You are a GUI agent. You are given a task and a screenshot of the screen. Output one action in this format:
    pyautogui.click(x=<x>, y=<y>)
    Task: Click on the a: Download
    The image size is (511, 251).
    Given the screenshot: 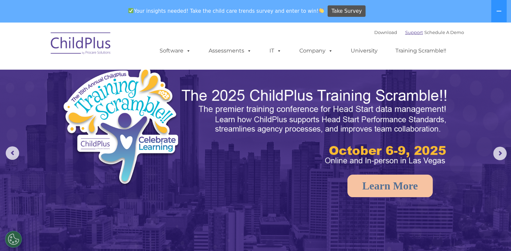 What is the action you would take?
    pyautogui.click(x=386, y=32)
    